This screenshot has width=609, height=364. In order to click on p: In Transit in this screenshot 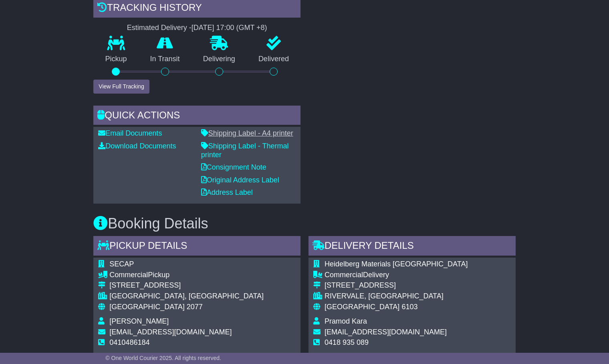, I will do `click(165, 59)`.